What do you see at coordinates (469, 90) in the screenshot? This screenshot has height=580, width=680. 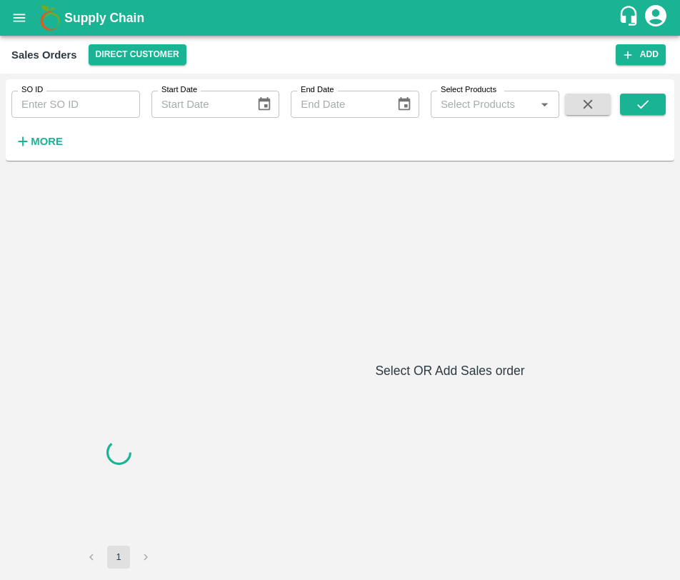 I see `label: Select Products` at bounding box center [469, 90].